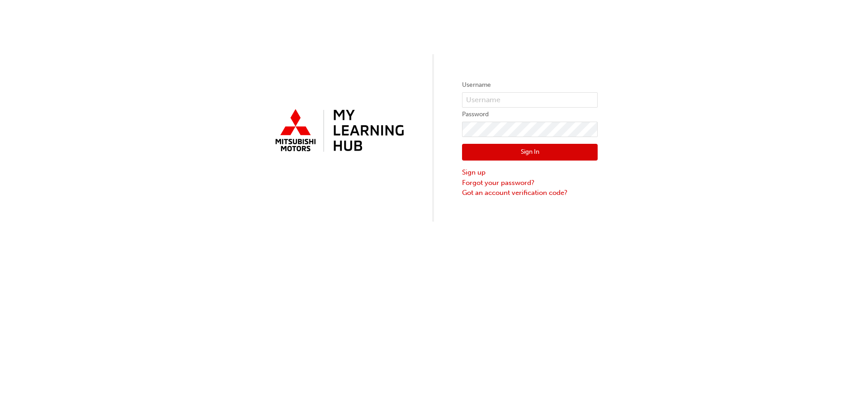  Describe the element at coordinates (530, 85) in the screenshot. I see `label: Username` at that location.